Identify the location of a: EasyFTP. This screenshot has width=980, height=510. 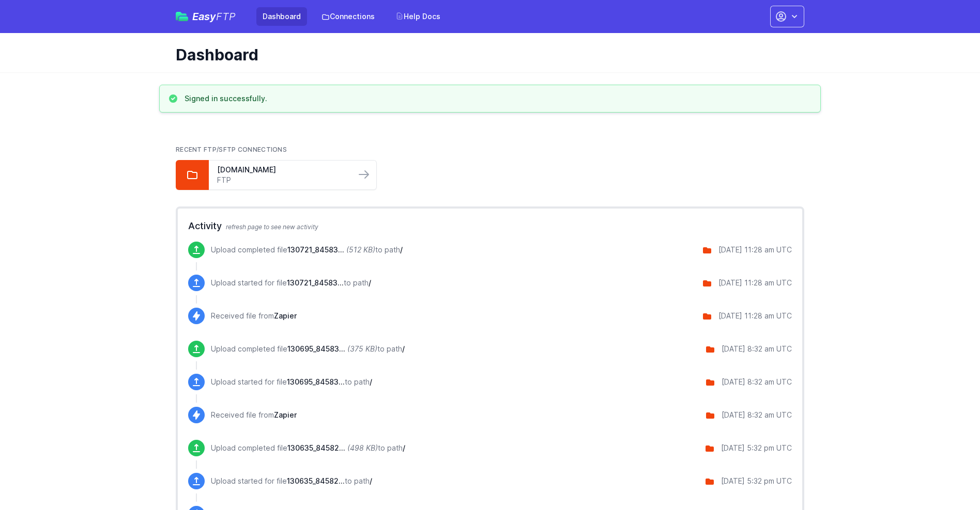
(206, 16).